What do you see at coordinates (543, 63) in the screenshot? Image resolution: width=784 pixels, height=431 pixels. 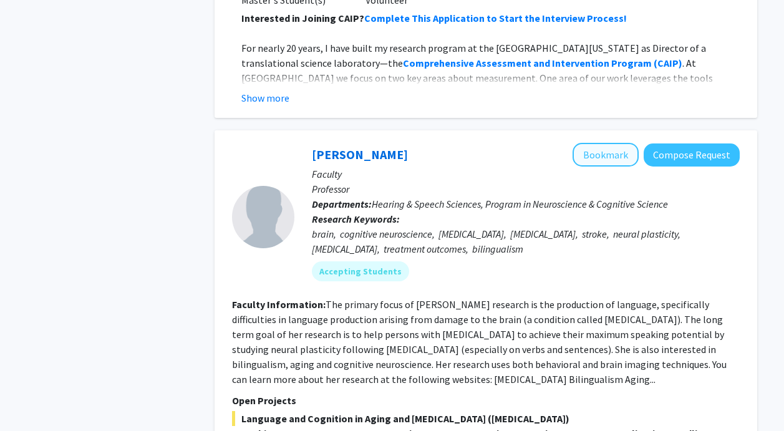 I see `a: Comprehensive Assessment and Intervention Program (CAIP)` at bounding box center [543, 63].